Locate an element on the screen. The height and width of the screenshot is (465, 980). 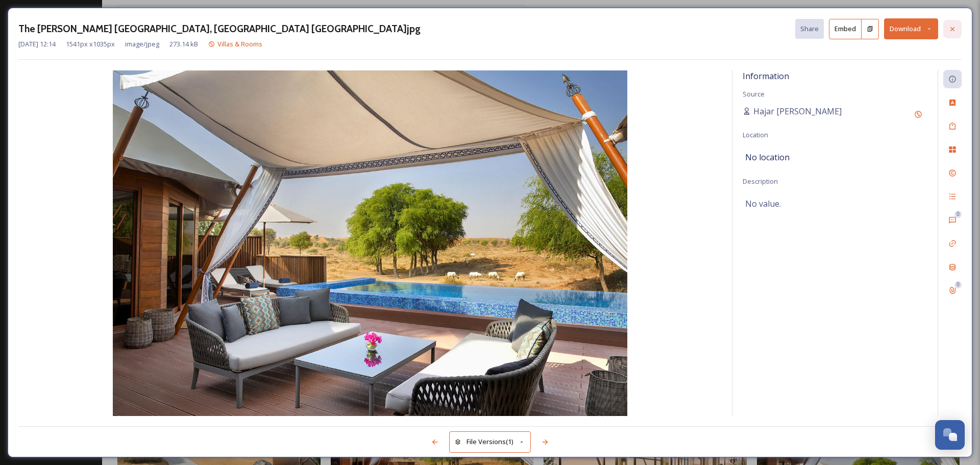
span: Information is located at coordinates (766, 76).